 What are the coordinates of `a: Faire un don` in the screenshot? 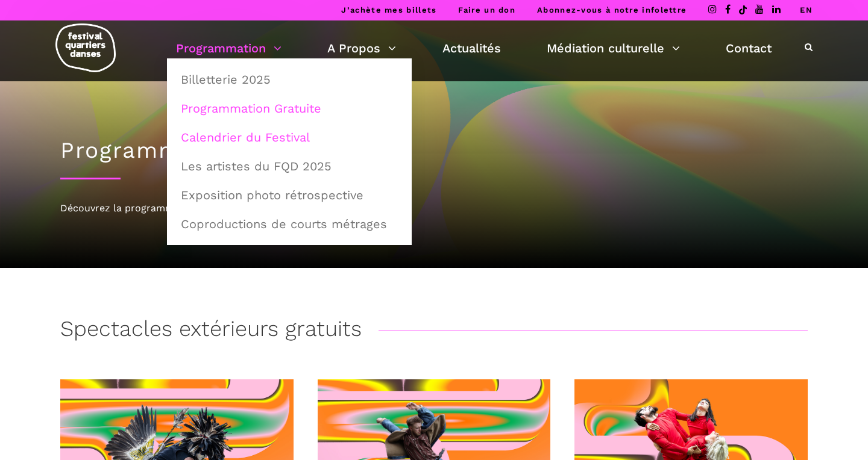 It's located at (486, 10).